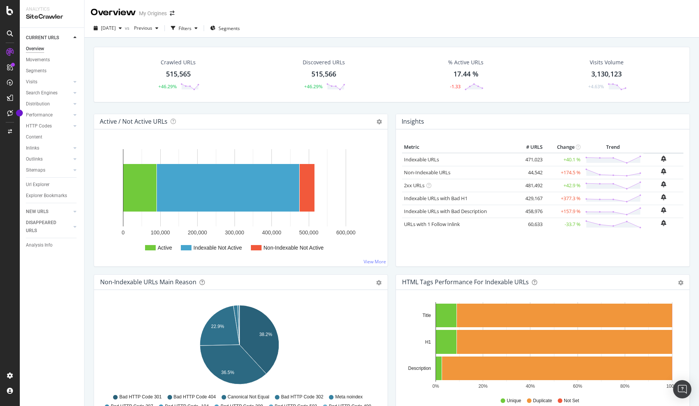 This screenshot has height=406, width=699. Describe the element at coordinates (563, 147) in the screenshot. I see `th: Change` at that location.